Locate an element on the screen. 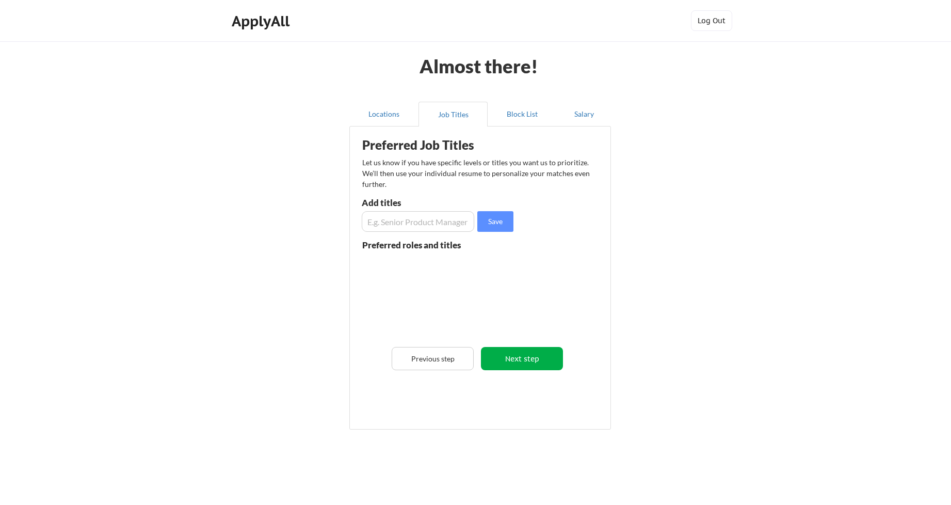 The height and width of the screenshot is (505, 951). button: Salary is located at coordinates (584, 114).